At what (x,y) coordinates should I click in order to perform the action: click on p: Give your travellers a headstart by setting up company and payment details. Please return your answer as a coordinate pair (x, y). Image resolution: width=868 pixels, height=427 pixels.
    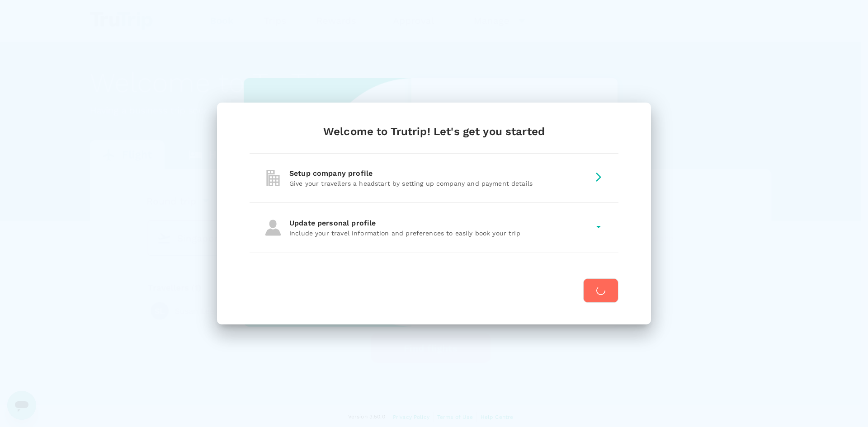
    Looking at the image, I should click on (439, 184).